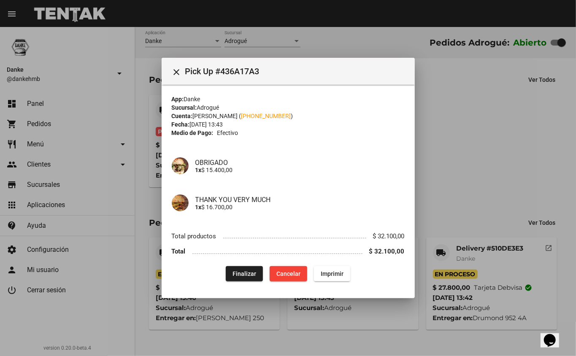 The image size is (576, 356). Describe the element at coordinates (296, 71) in the screenshot. I see `span: Pick Up #436A17A3` at that location.